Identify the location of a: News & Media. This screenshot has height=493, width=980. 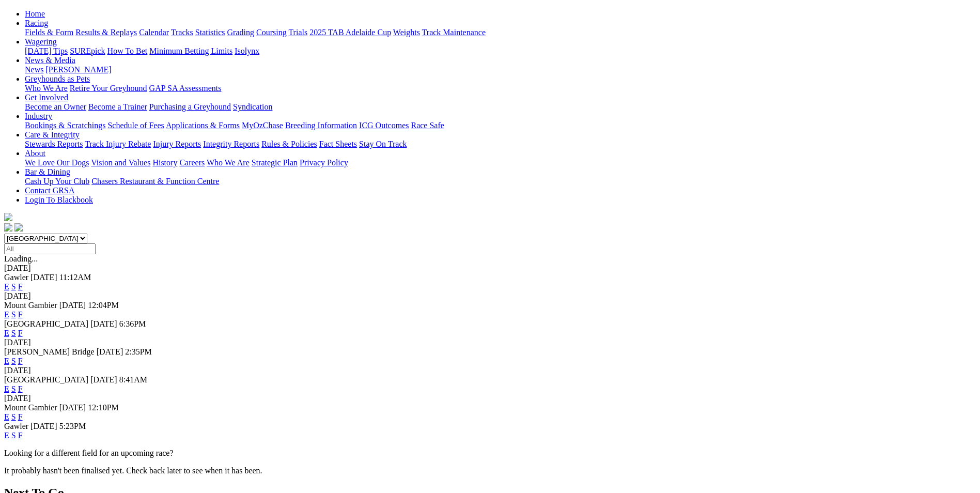
(50, 60).